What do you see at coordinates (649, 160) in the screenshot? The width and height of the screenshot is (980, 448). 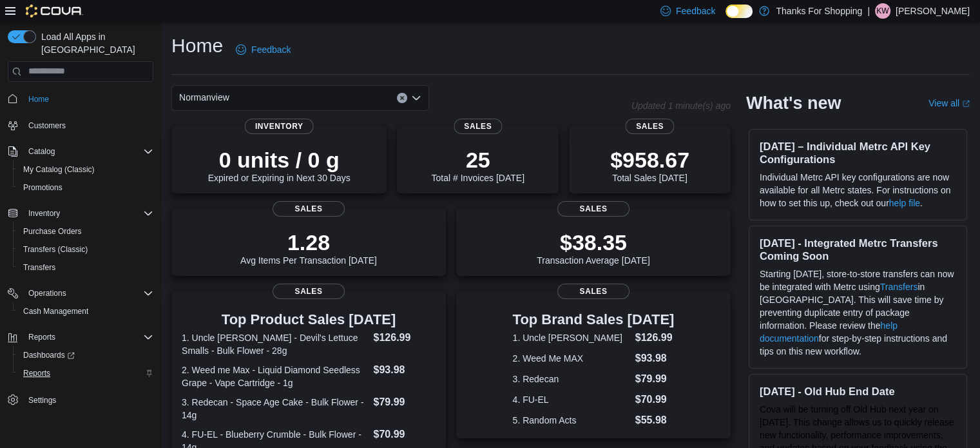 I see `p: $958.67` at bounding box center [649, 160].